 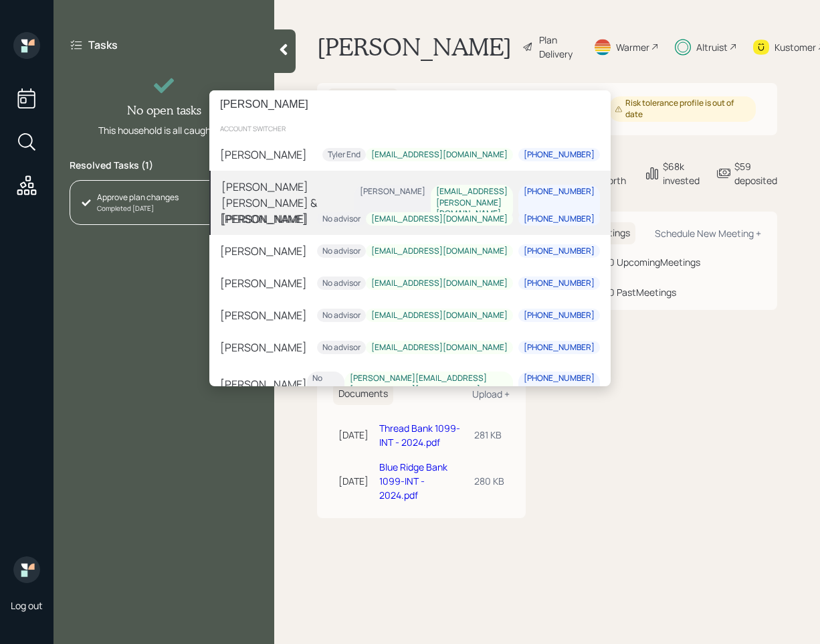 I want to click on div: account switcher, so click(x=410, y=128).